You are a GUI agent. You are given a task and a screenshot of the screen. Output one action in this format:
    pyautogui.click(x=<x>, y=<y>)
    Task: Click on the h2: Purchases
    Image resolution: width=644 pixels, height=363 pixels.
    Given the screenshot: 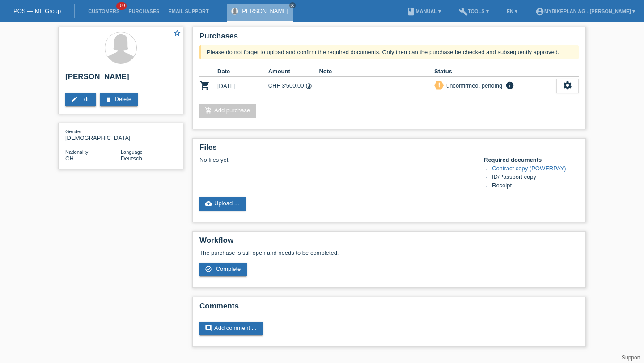 What is the action you would take?
    pyautogui.click(x=389, y=39)
    